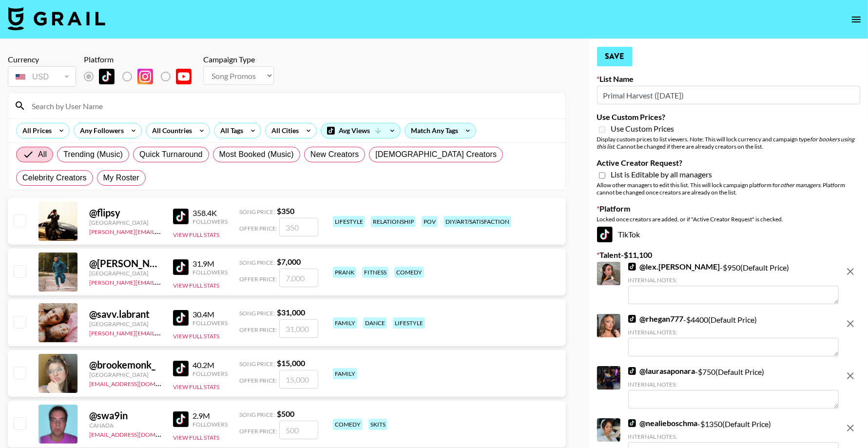  What do you see at coordinates (42, 77) in the screenshot?
I see `div: Remove selected talent to change your currency` at bounding box center [42, 77].